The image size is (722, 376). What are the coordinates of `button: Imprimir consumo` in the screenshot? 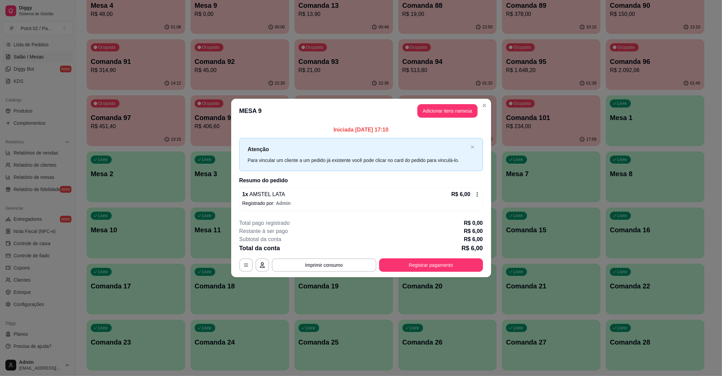 It's located at (324, 265).